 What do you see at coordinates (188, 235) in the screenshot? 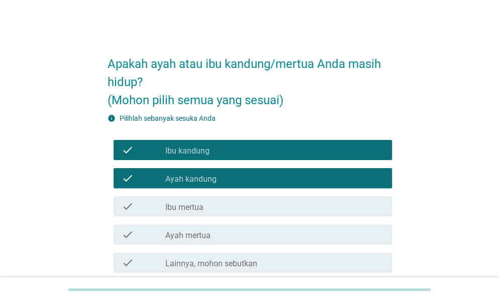
I see `label: Ayah mertua` at bounding box center [188, 235].